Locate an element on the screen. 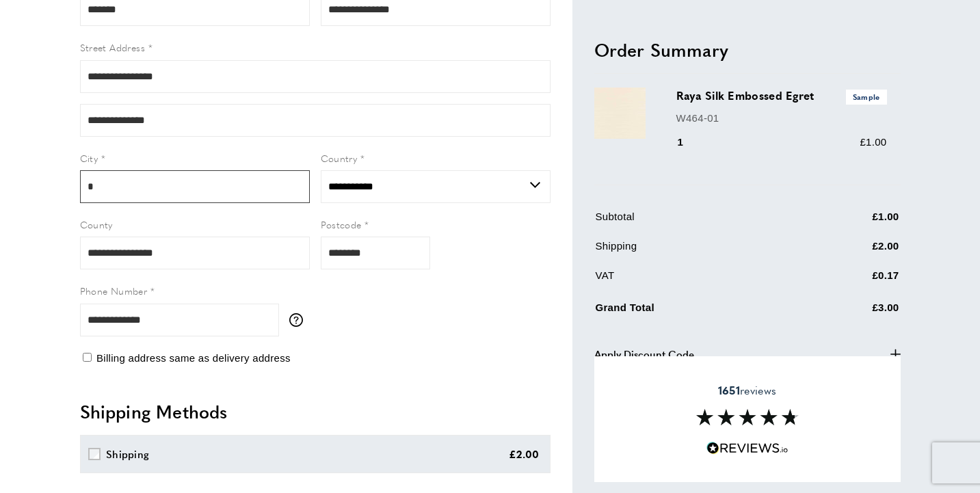  span: Postcode is located at coordinates (341, 224).